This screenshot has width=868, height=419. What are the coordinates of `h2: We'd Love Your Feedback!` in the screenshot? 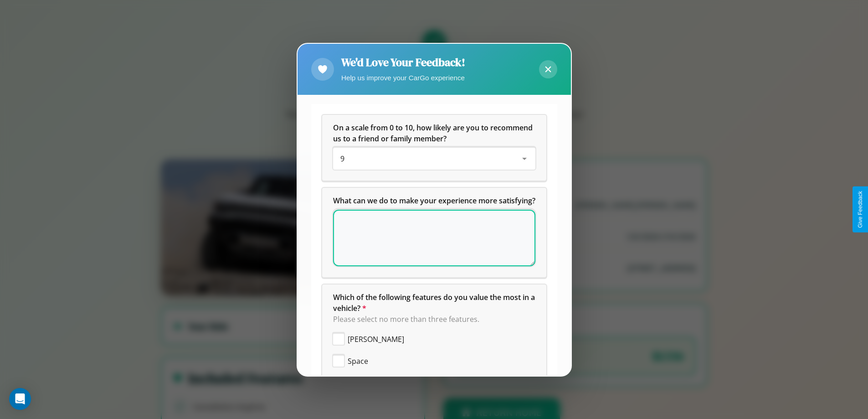 It's located at (403, 62).